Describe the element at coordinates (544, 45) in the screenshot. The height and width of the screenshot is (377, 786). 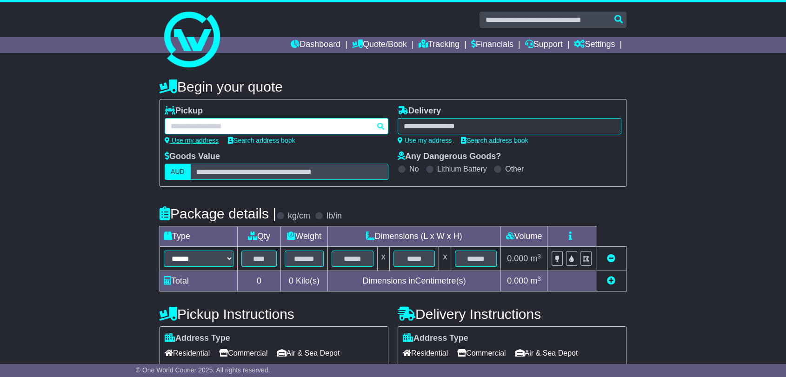
I see `a: Support` at that location.